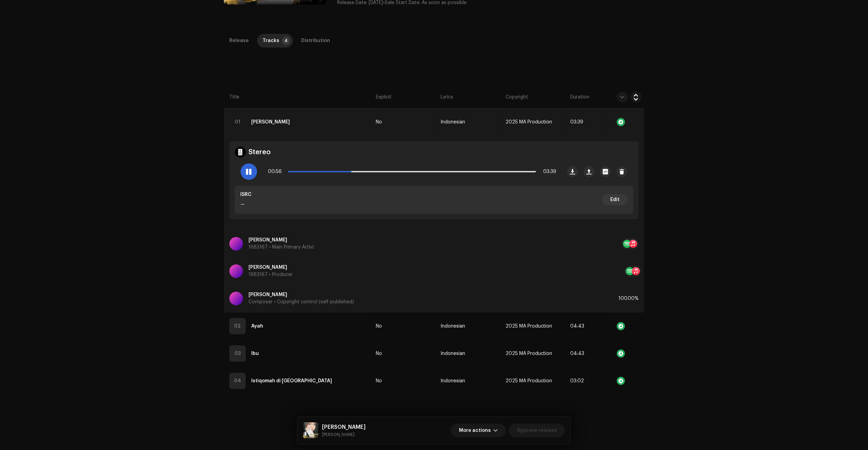  Describe the element at coordinates (517, 97) in the screenshot. I see `span: Copyright` at that location.